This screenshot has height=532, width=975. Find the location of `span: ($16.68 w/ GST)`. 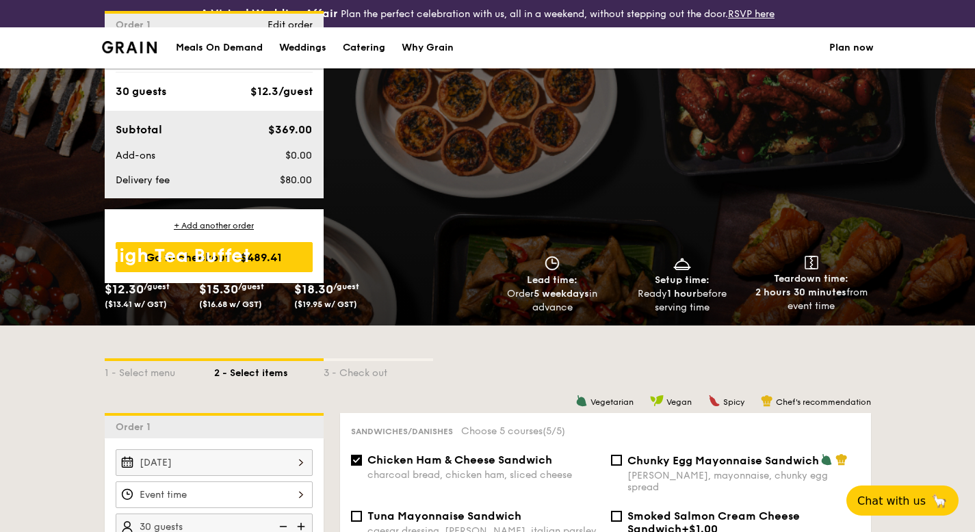

span: ($16.68 w/ GST) is located at coordinates (230, 304).